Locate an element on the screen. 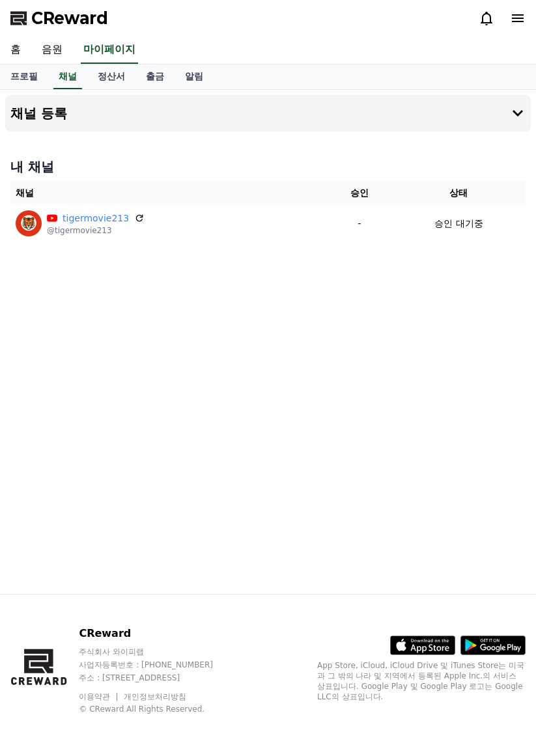 This screenshot has height=756, width=536. a: 마이페이지 is located at coordinates (110, 50).